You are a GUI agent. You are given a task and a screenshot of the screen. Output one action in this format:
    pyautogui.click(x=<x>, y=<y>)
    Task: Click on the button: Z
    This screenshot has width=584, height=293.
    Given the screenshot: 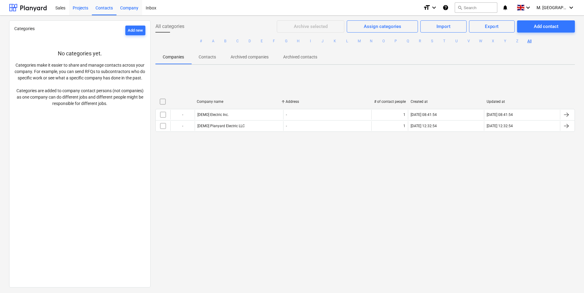 What is the action you would take?
    pyautogui.click(x=517, y=41)
    